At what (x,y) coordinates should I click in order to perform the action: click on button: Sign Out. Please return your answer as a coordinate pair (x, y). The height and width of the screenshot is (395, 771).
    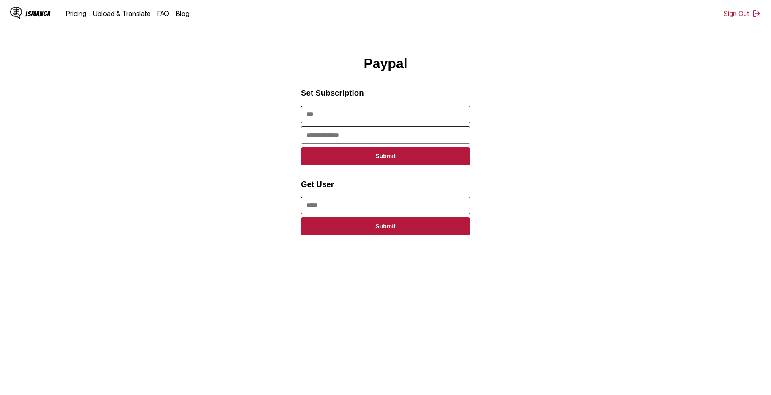
    Looking at the image, I should click on (743, 14).